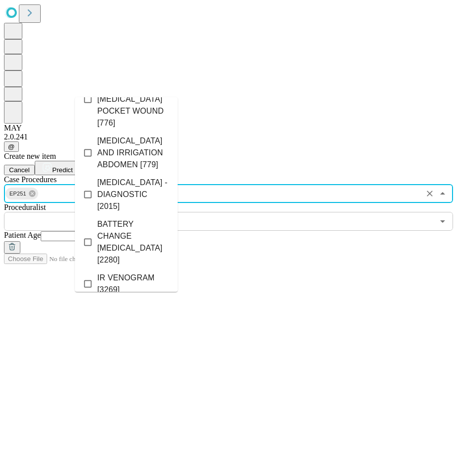 Image resolution: width=457 pixels, height=466 pixels. What do you see at coordinates (228, 128) in the screenshot?
I see `div: MAY` at bounding box center [228, 128].